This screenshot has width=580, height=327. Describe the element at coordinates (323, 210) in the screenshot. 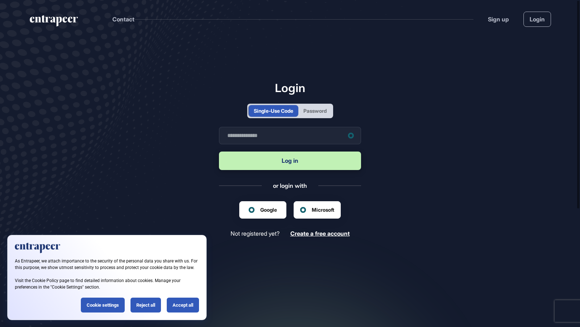

I see `span: Microsoft` at that location.